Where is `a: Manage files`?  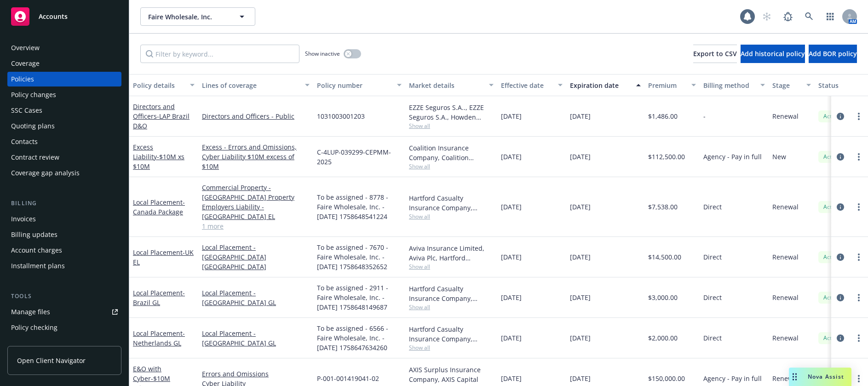
a: Manage files is located at coordinates (64, 312).